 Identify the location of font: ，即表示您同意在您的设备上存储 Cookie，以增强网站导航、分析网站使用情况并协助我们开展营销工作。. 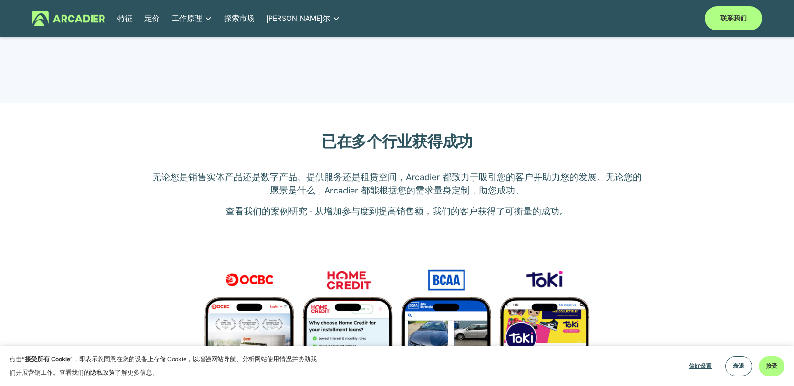
(163, 366).